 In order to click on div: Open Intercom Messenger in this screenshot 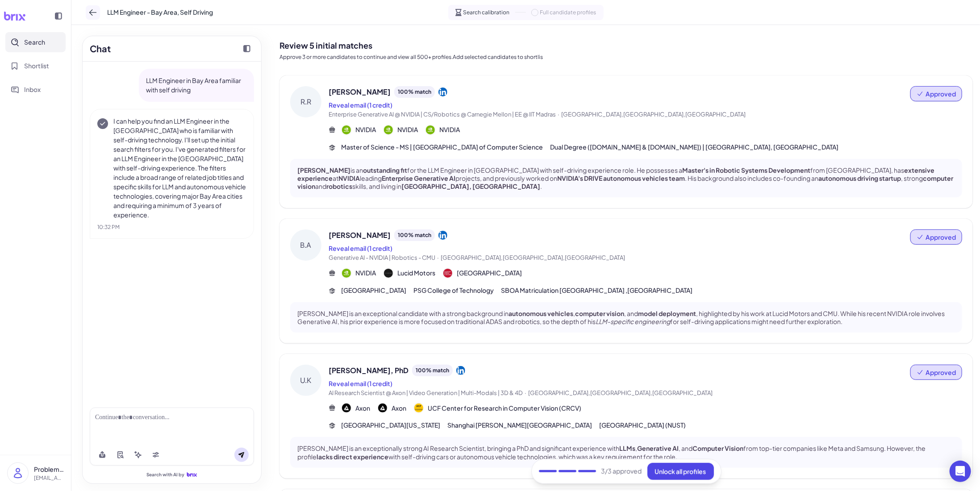, I will do `click(961, 472)`.